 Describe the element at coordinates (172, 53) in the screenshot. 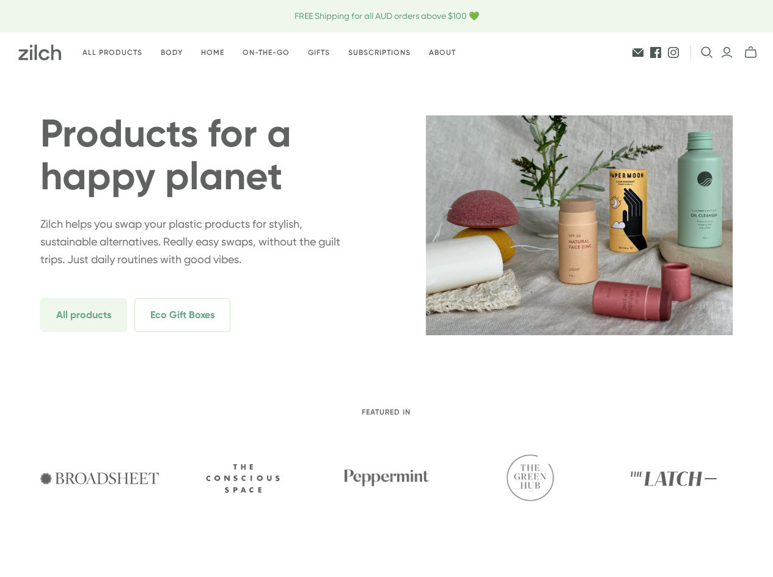

I see `a: Body` at that location.